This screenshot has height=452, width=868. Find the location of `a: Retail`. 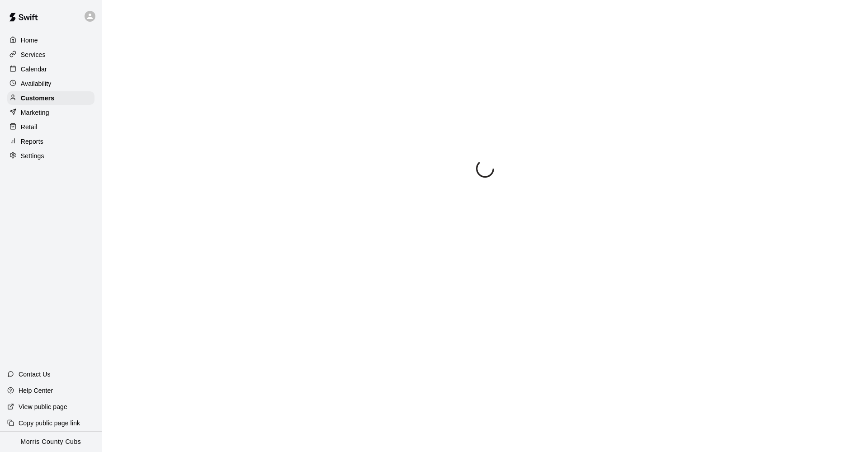

a: Retail is located at coordinates (50, 127).